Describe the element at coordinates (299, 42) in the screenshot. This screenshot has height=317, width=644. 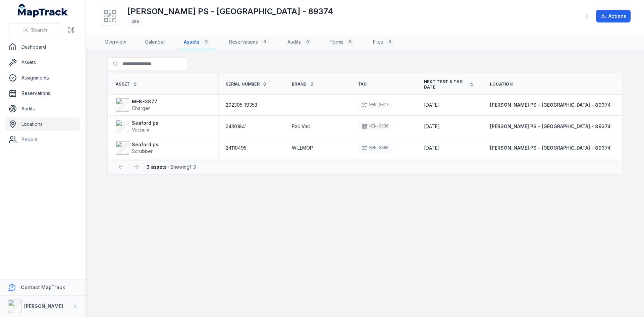
I see `a: Audits0` at that location.